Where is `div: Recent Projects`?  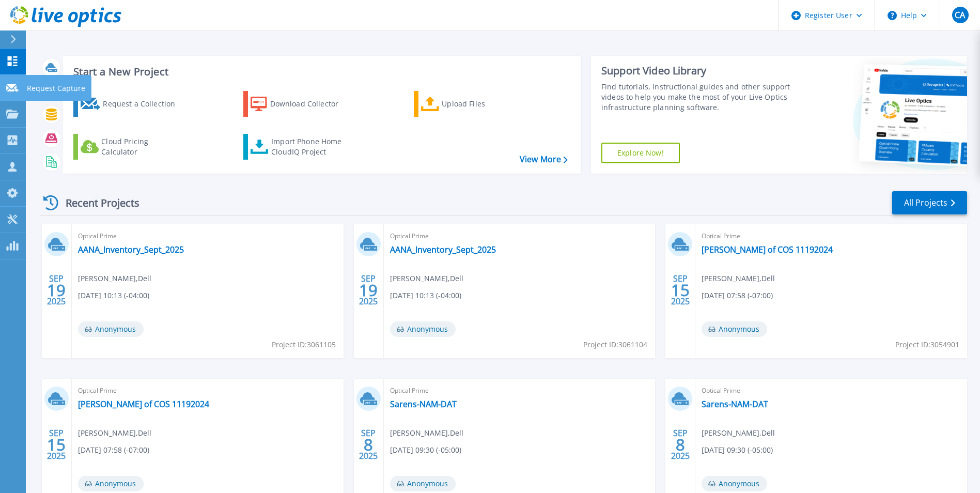 div: Recent Projects is located at coordinates (96, 202).